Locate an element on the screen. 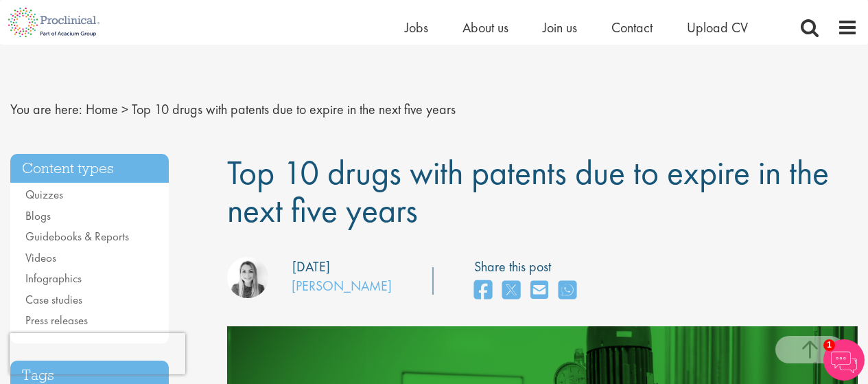  span: Upload CV is located at coordinates (716, 27).